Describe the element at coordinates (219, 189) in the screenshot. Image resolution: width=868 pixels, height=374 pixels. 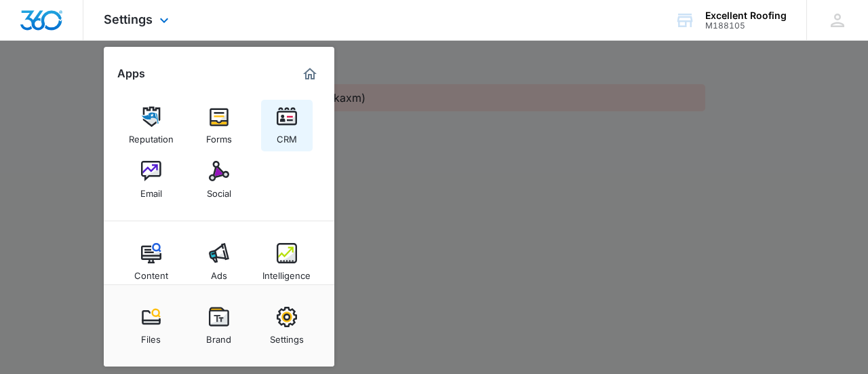
I see `div: Social` at that location.